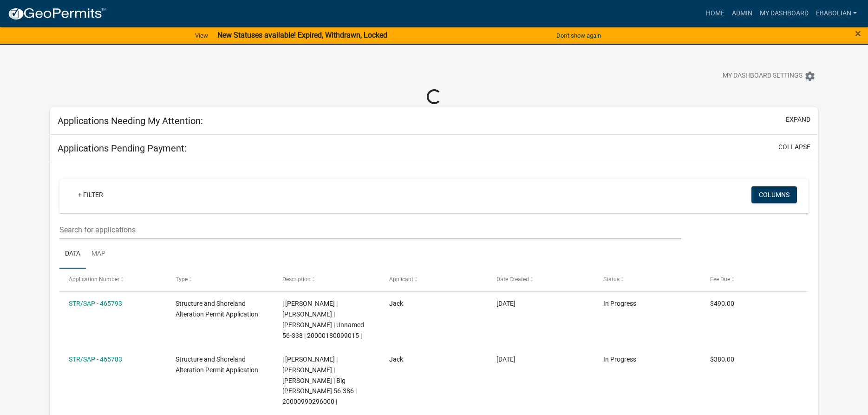 This screenshot has width=868, height=415. I want to click on button: Close, so click(858, 33).